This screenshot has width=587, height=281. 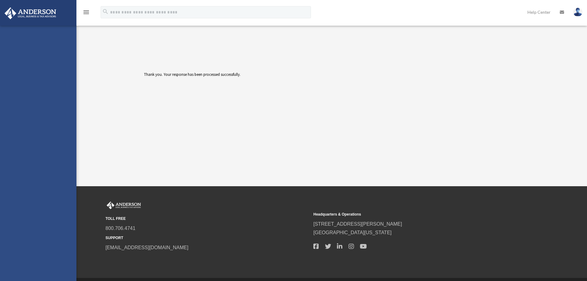 What do you see at coordinates (207, 238) in the screenshot?
I see `small: SUPPORT` at bounding box center [207, 238].